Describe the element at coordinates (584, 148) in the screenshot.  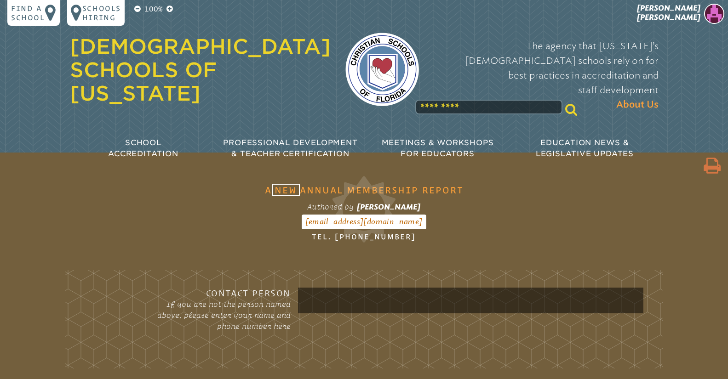
I see `span: Education News & Legislative Updates` at that location.